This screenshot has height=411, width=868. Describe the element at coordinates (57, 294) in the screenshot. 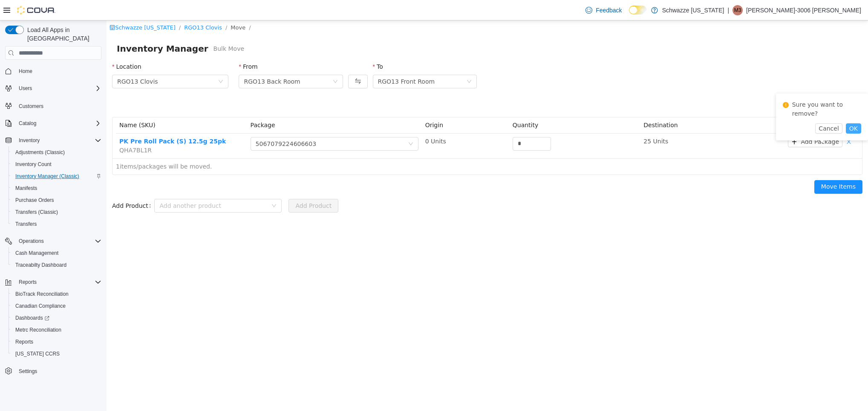

I see `span: BioTrack Reconciliation` at that location.